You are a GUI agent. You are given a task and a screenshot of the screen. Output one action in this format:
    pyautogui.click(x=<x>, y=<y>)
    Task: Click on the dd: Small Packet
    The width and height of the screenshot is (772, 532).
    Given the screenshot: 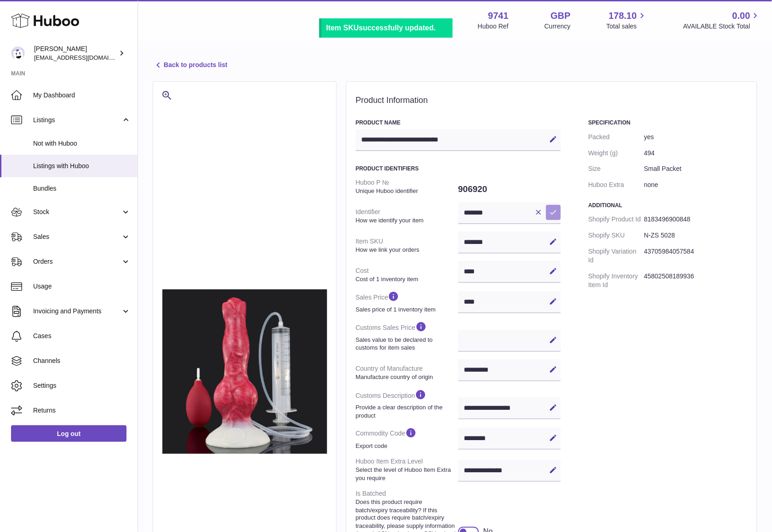 What is the action you would take?
    pyautogui.click(x=695, y=169)
    